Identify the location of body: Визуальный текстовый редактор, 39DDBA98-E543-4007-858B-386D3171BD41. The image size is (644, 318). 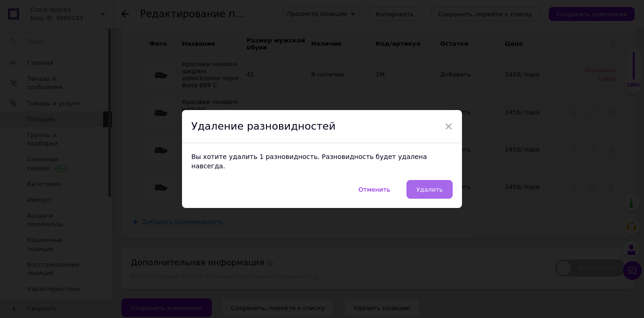
(86, 129).